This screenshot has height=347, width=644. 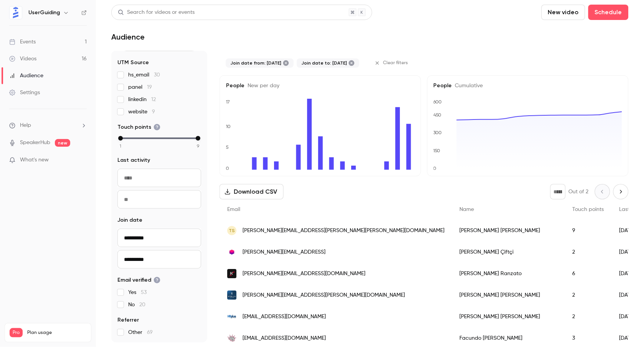 I want to click on text: 10, so click(x=228, y=126).